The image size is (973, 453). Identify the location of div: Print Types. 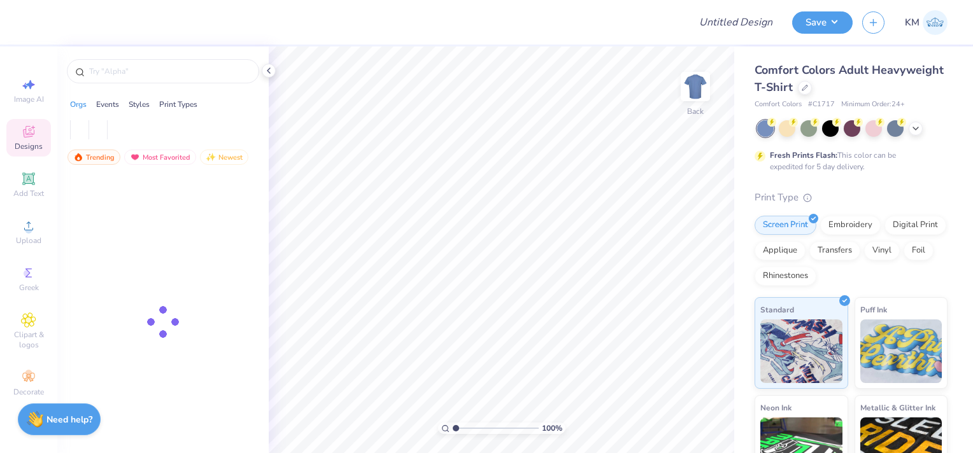
(178, 104).